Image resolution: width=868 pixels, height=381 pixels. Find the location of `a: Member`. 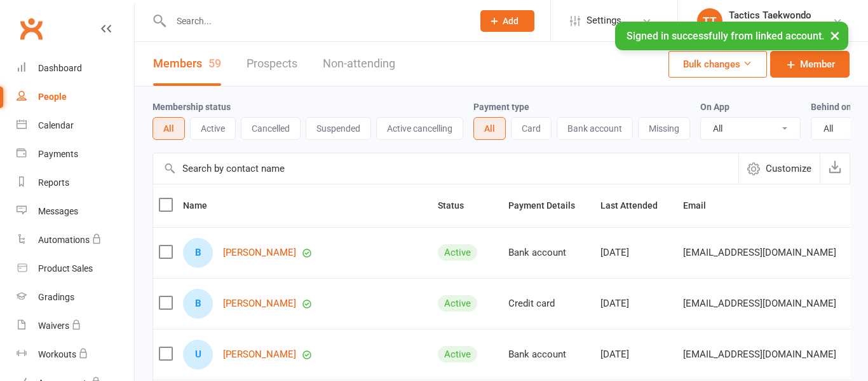

a: Member is located at coordinates (809, 64).